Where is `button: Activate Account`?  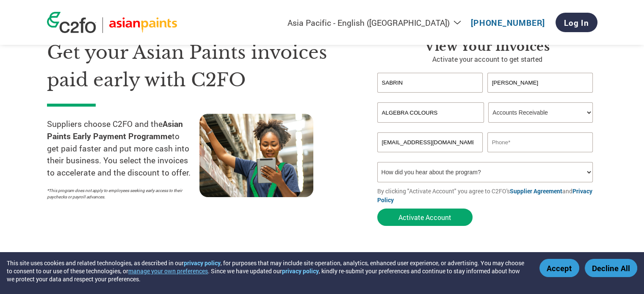 button: Activate Account is located at coordinates (424, 217).